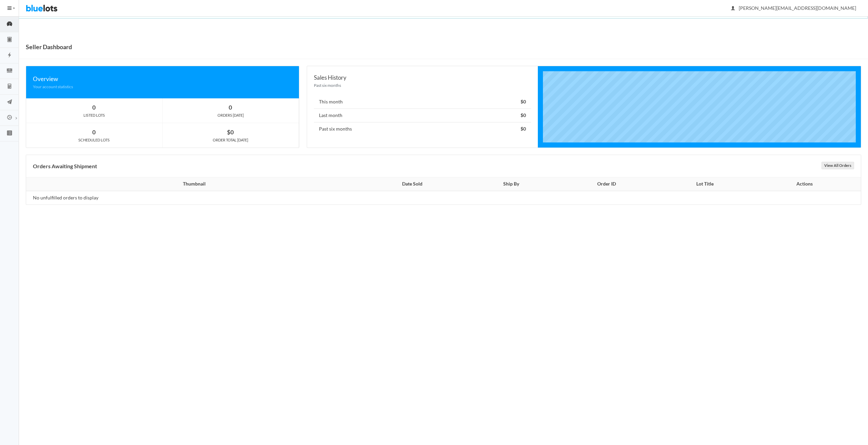 The height and width of the screenshot is (445, 868). What do you see at coordinates (192, 198) in the screenshot?
I see `td: No unfulfilled orders to display` at bounding box center [192, 198].